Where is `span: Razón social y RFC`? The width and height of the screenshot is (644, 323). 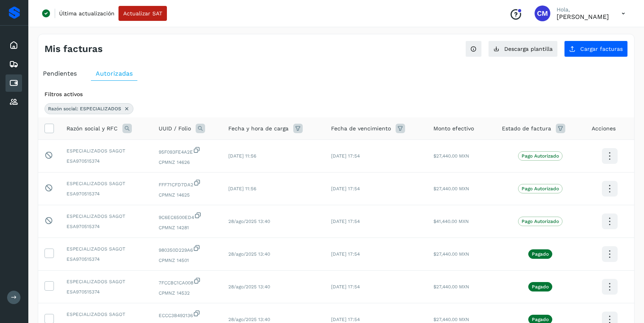 span: Razón social y RFC is located at coordinates (92, 128).